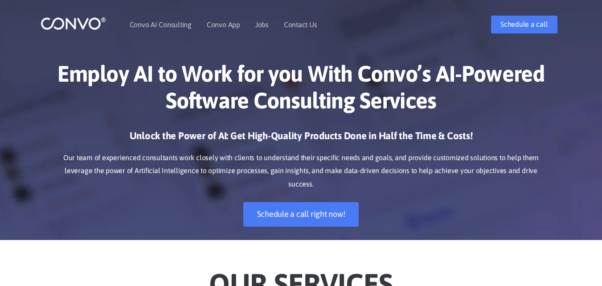  What do you see at coordinates (223, 24) in the screenshot?
I see `a: Convo App` at bounding box center [223, 24].